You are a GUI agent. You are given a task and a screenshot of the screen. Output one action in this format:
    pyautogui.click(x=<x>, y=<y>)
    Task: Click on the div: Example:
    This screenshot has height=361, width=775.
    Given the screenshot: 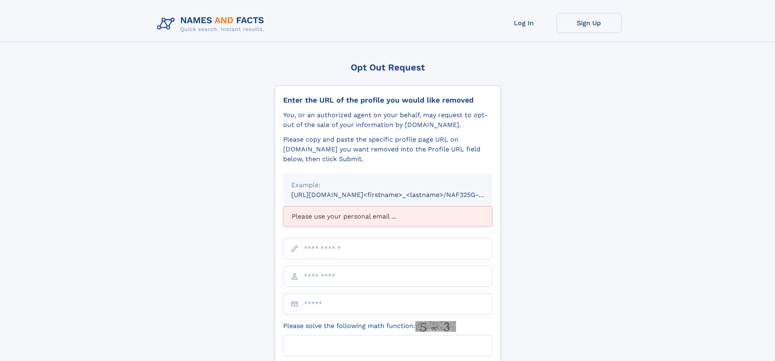 What is the action you would take?
    pyautogui.click(x=388, y=185)
    